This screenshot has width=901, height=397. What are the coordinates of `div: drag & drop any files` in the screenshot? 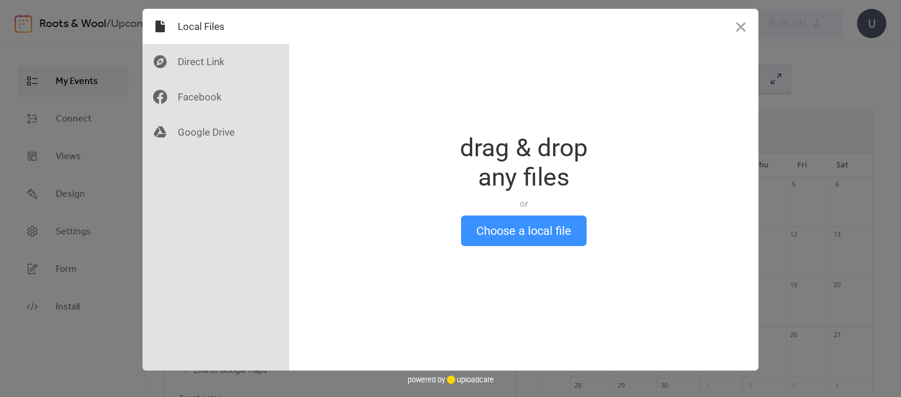 It's located at (524, 163).